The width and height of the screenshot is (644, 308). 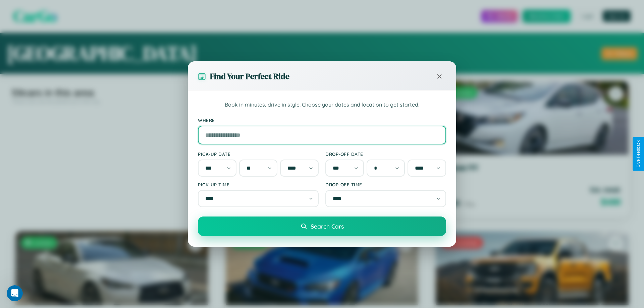 I want to click on label: Where, so click(x=322, y=120).